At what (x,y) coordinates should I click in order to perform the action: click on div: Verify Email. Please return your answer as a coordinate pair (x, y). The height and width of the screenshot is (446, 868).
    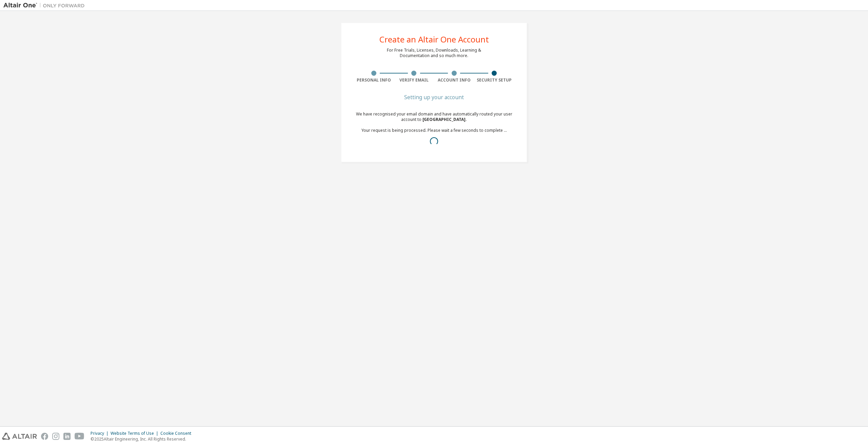
    Looking at the image, I should click on (414, 80).